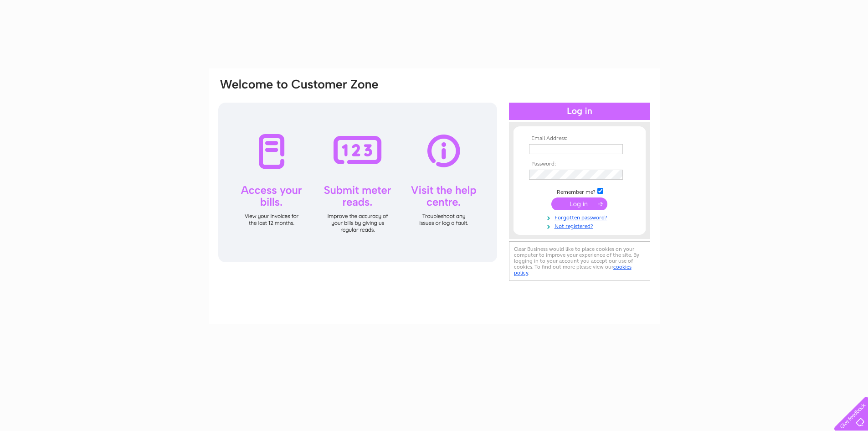  Describe the element at coordinates (581, 217) in the screenshot. I see `a: Forgotten password?` at that location.